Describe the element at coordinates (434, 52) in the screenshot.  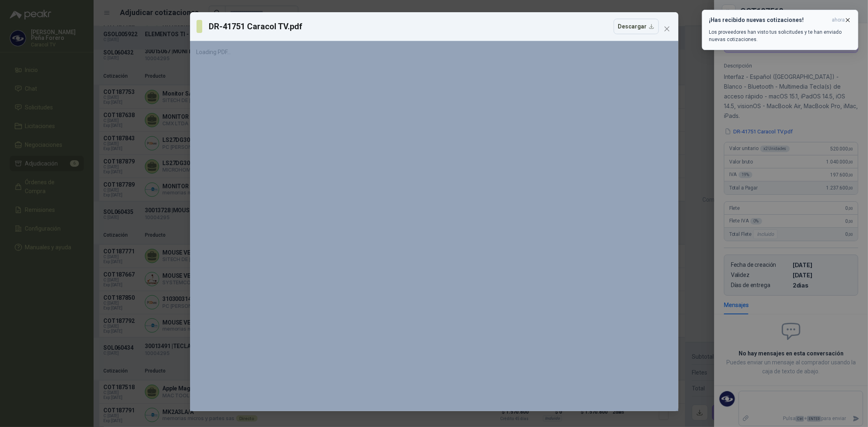
I see `div: Loading PDF…` at that location.